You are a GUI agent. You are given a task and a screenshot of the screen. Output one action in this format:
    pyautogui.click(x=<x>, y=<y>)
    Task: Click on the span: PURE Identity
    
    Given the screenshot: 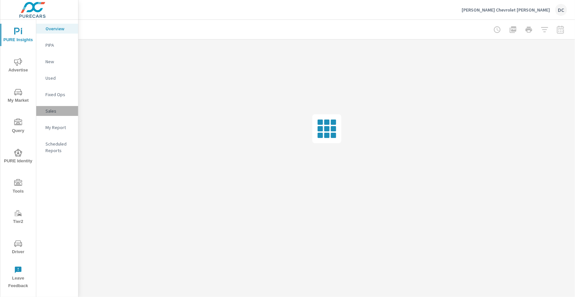 What is the action you would take?
    pyautogui.click(x=18, y=157)
    